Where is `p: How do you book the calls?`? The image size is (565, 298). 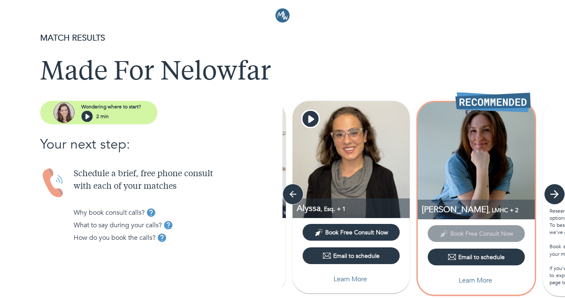
p: How do you book the calls? is located at coordinates (115, 238).